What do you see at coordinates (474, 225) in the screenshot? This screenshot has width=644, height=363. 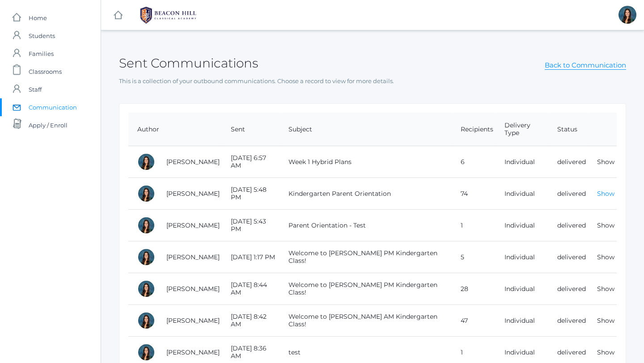 I see `td: 1` at bounding box center [474, 225].